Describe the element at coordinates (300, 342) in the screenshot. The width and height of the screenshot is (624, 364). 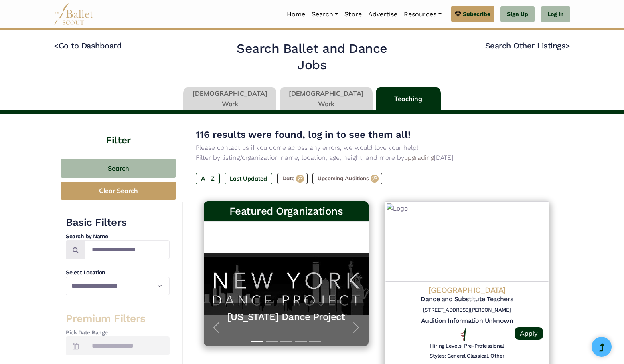
I see `button: Slide 4` at that location.